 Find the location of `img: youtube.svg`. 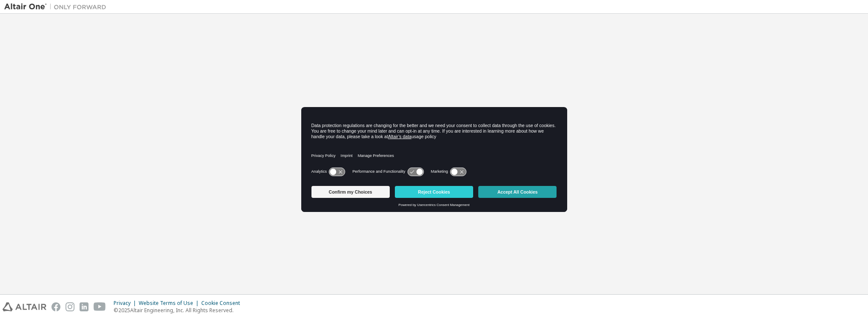

img: youtube.svg is located at coordinates (100, 306).